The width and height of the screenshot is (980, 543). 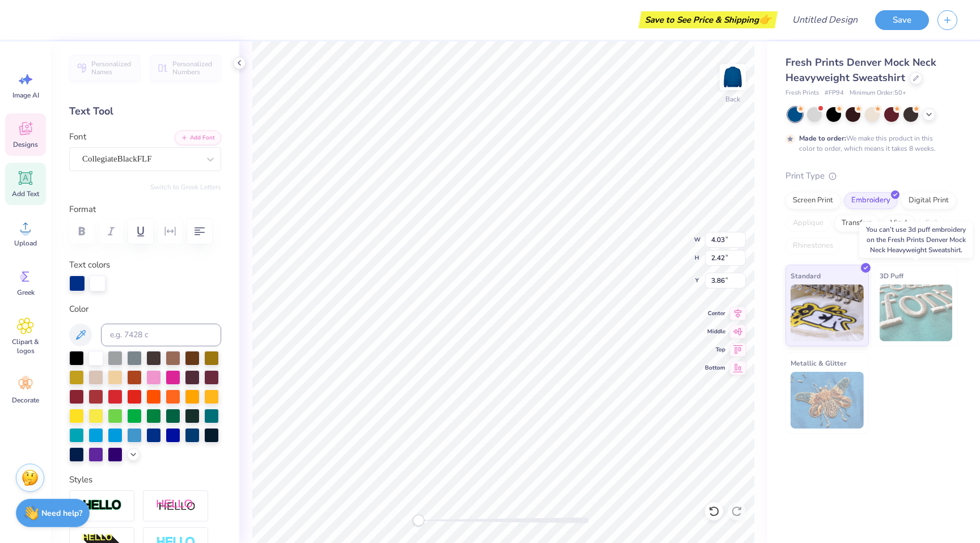 What do you see at coordinates (25, 194) in the screenshot?
I see `span: Add Text` at bounding box center [25, 194].